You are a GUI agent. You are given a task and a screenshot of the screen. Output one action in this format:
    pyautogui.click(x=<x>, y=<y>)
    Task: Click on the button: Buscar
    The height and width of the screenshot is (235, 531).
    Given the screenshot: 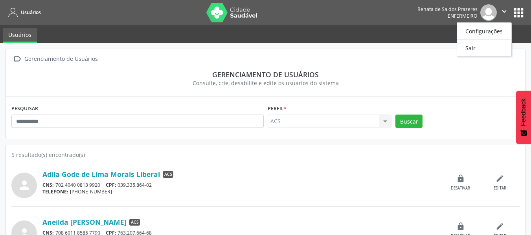 What is the action you would take?
    pyautogui.click(x=409, y=121)
    